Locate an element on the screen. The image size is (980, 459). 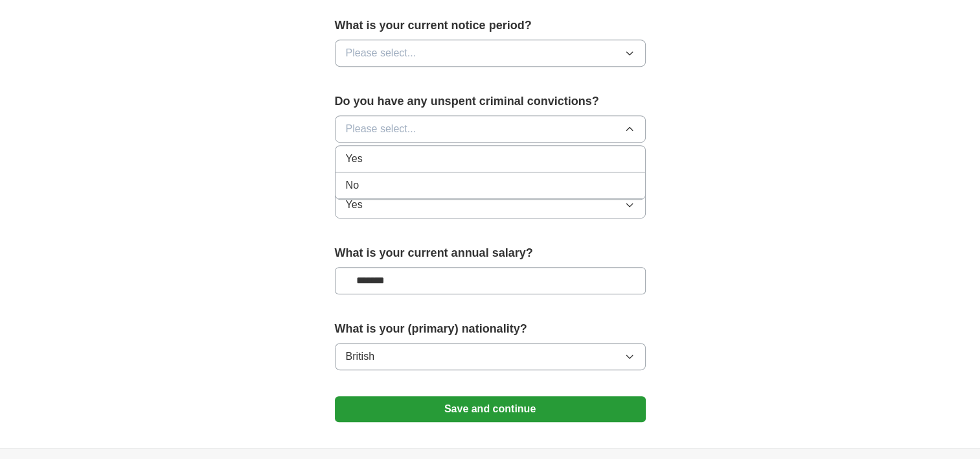
label: What is your current notice period? is located at coordinates (490, 25).